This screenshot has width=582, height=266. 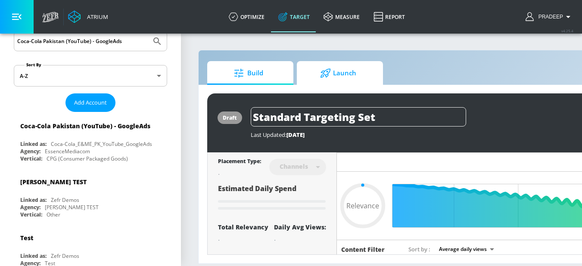 What do you see at coordinates (34, 65) in the screenshot?
I see `label: Sort By` at bounding box center [34, 65].